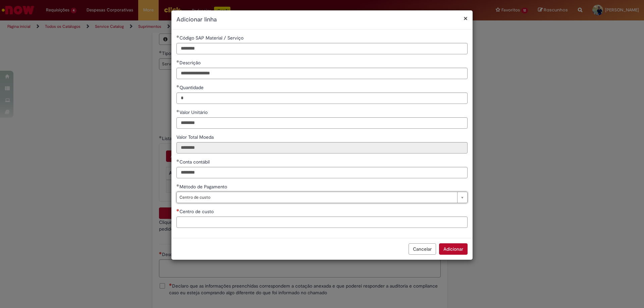 This screenshot has height=308, width=644. Describe the element at coordinates (195, 137) in the screenshot. I see `span: Somente leitura - Valor Total Moeda` at that location.